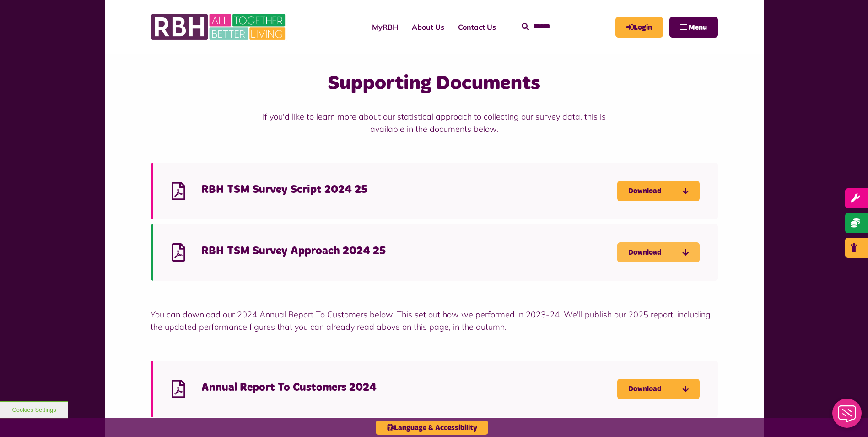  I want to click on h3: Supporting Documents, so click(433, 83).